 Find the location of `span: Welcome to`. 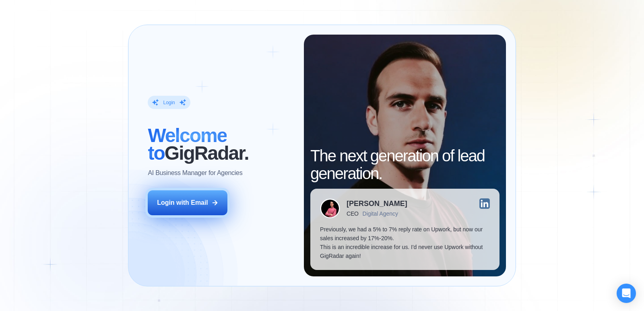

span: Welcome to is located at coordinates (187, 144).